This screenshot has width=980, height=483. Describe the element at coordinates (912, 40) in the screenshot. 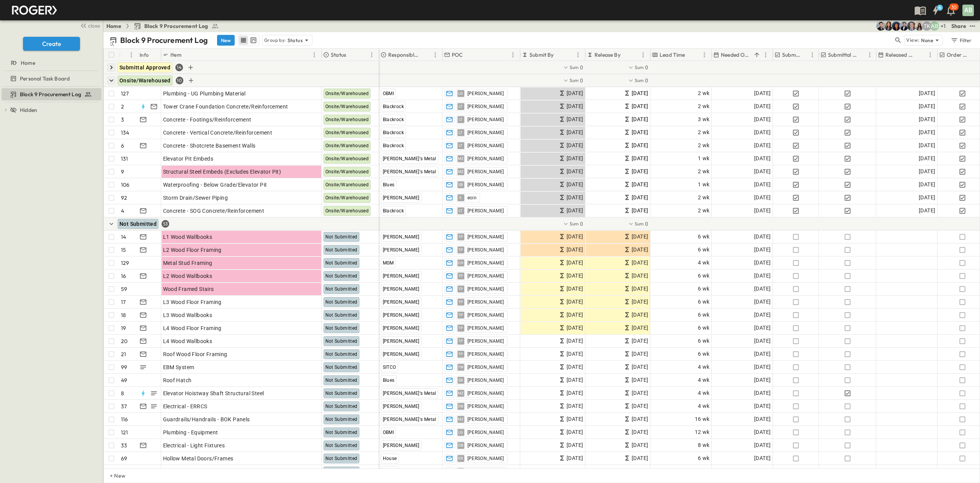

I see `p: View:` at that location.